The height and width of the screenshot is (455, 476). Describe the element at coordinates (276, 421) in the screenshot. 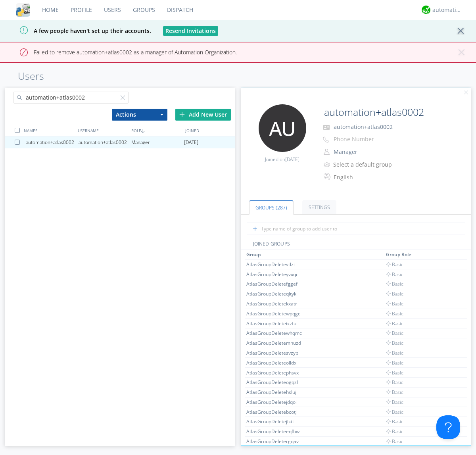

I see `div: AtlasGroupDeletejlktt` at that location.